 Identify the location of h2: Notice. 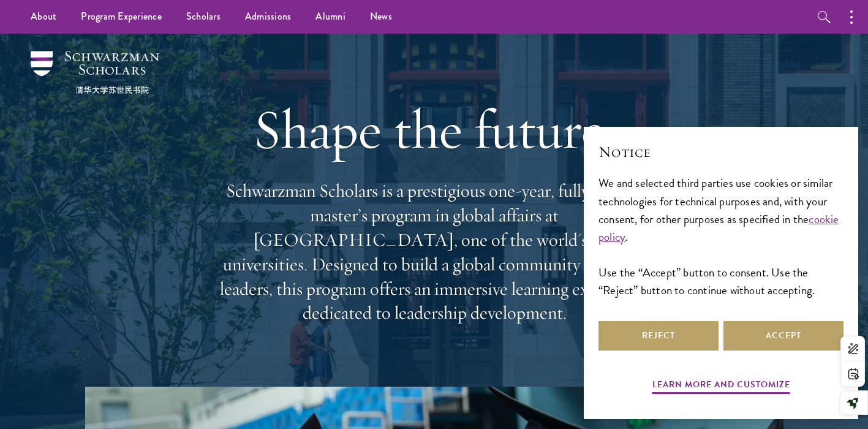
(721, 152).